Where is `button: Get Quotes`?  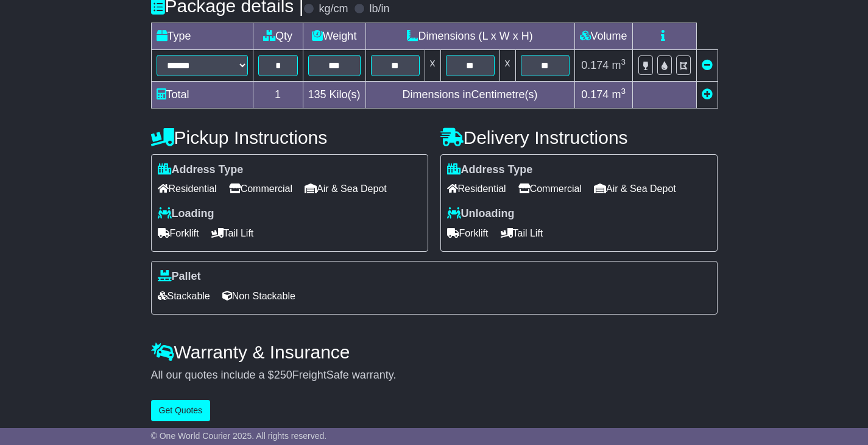
button: Get Quotes is located at coordinates (181, 410).